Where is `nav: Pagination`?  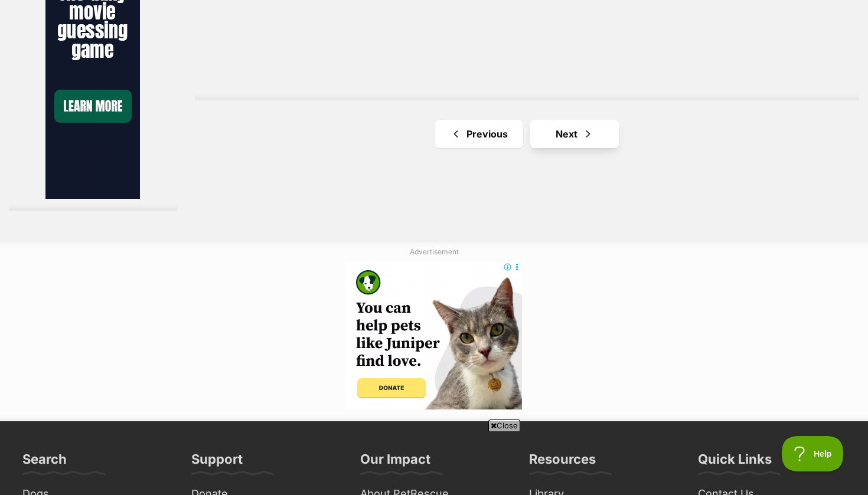 nav: Pagination is located at coordinates (527, 134).